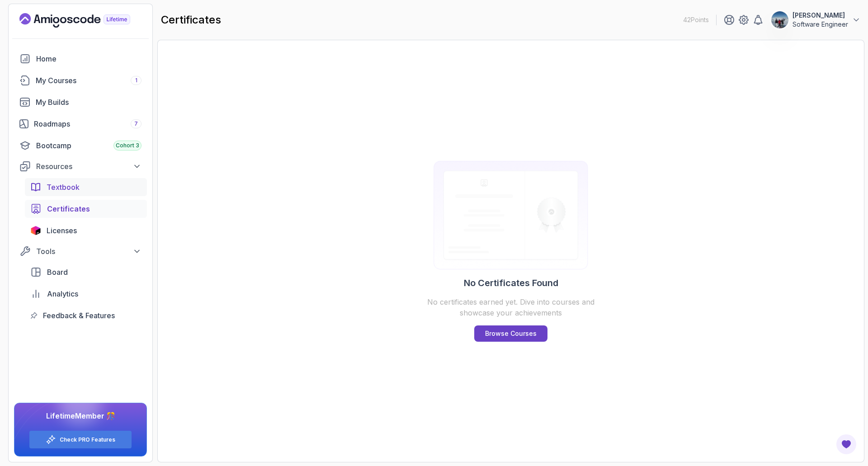  I want to click on span: Feedback & Features, so click(78, 315).